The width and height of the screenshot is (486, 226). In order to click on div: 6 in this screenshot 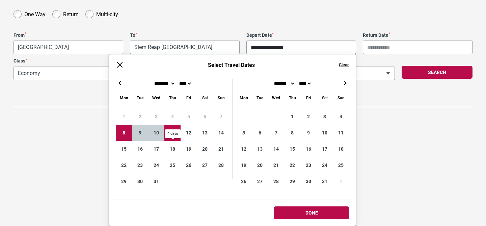, I will do `click(260, 133)`.